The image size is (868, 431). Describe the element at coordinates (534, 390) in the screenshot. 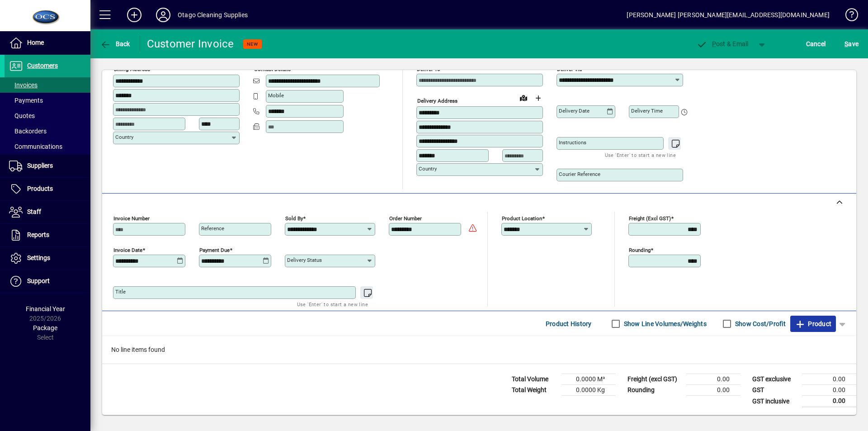

I see `td: Total Weight` at that location.